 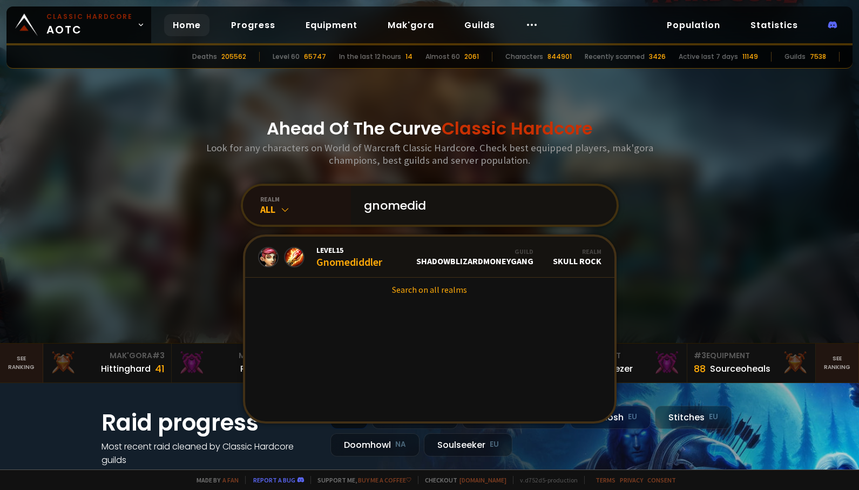 I want to click on a: #2Equipment88Notafreezer, so click(x=623, y=363).